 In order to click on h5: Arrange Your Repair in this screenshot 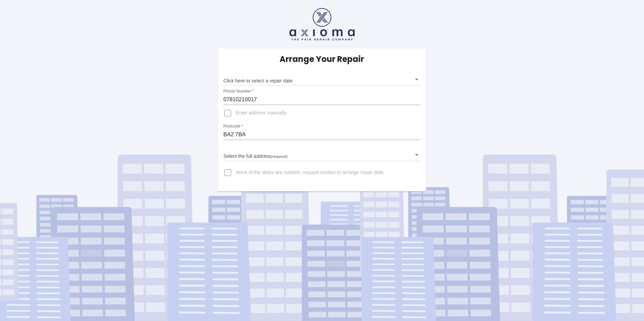, I will do `click(322, 59)`.